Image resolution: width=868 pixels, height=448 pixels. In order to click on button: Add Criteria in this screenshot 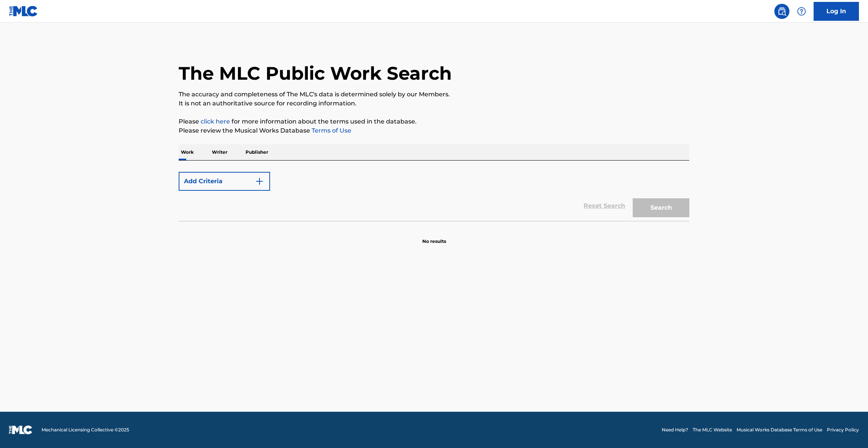, I will do `click(225, 182)`.